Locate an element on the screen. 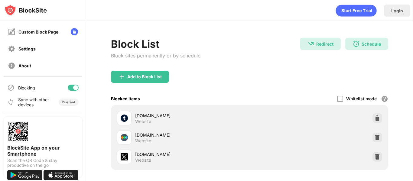  img: get-it-on-google-play.svg is located at coordinates (25, 175).